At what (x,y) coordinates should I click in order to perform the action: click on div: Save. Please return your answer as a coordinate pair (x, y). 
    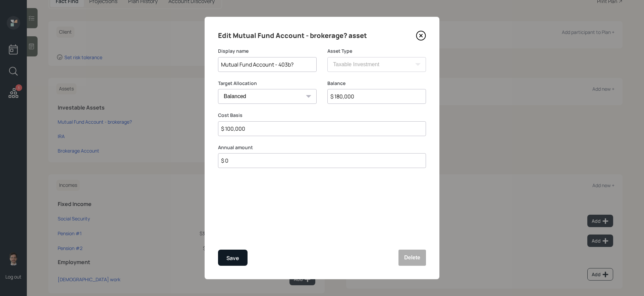
    Looking at the image, I should click on (233, 258).